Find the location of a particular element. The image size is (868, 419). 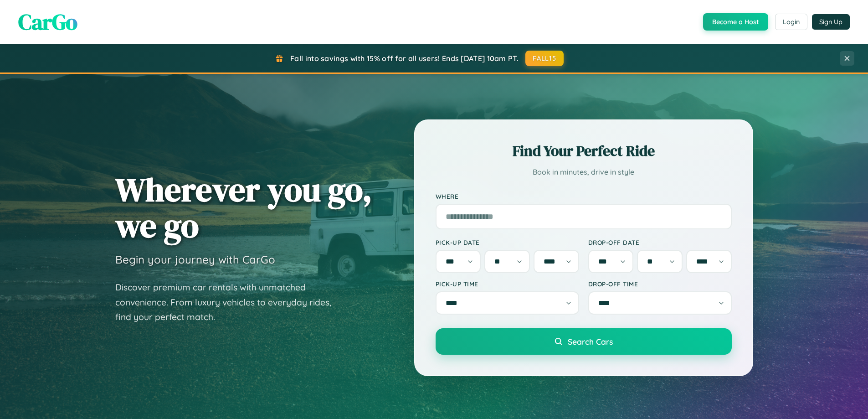

label: Pick-up Date is located at coordinates (507, 242).